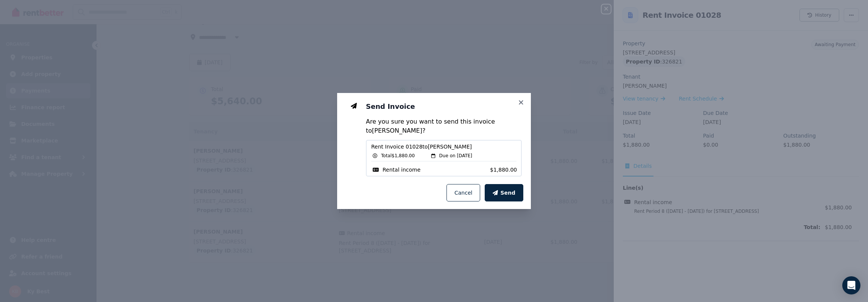 The width and height of the screenshot is (868, 302). What do you see at coordinates (504, 193) in the screenshot?
I see `button: Send` at bounding box center [504, 193].